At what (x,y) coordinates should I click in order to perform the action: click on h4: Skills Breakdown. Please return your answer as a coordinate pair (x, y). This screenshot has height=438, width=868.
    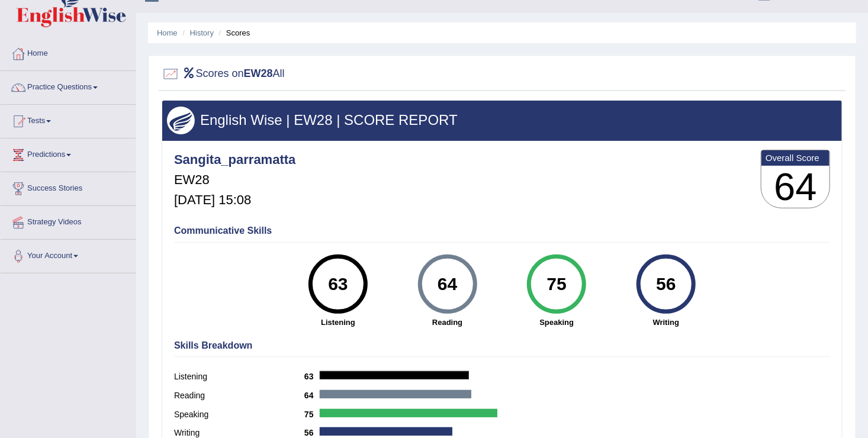
    Looking at the image, I should click on (502, 346).